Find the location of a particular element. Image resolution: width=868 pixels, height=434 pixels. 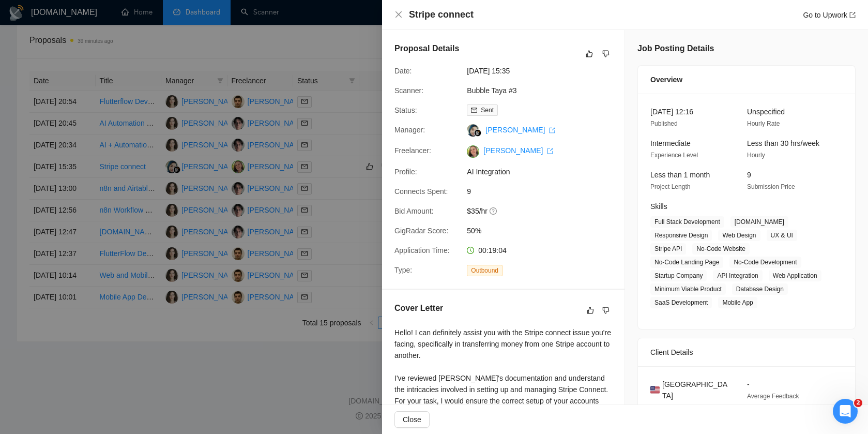

span: No-Code Landing Page is located at coordinates (687, 263).